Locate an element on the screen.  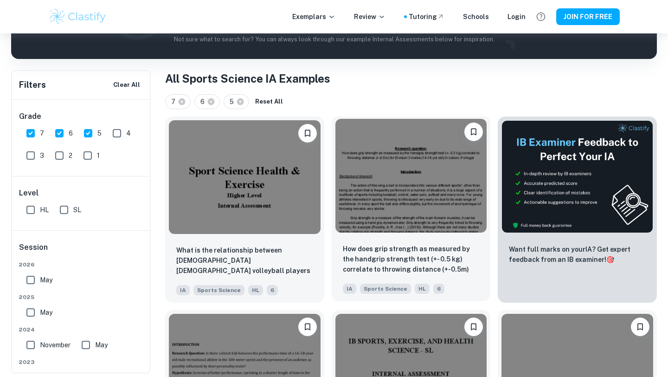
div: 7 is located at coordinates (178, 102).